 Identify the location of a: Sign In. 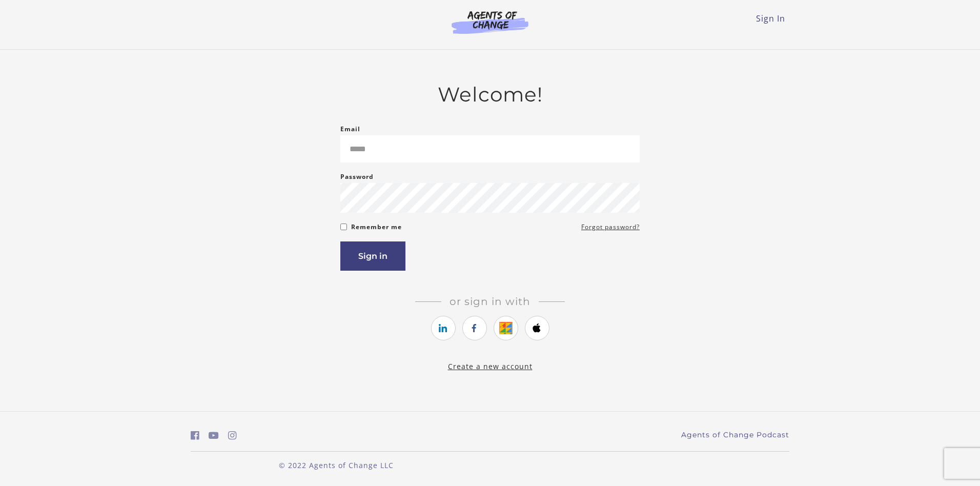
(770, 18).